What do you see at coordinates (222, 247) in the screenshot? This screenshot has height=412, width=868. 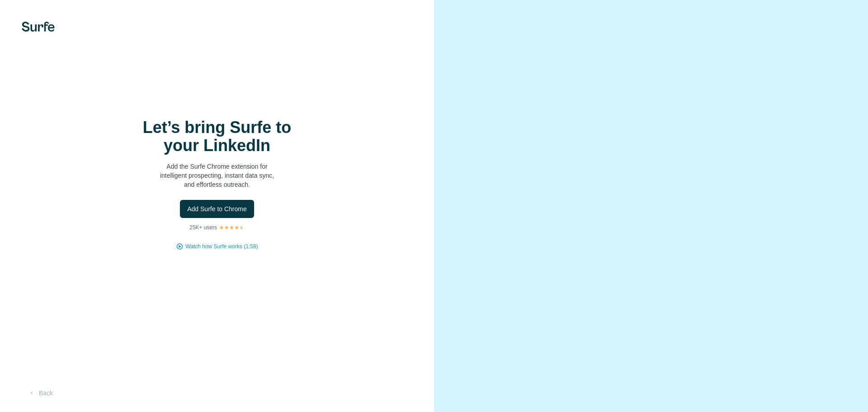 I see `span: Watch how Surfe works (1:58)` at bounding box center [222, 247].